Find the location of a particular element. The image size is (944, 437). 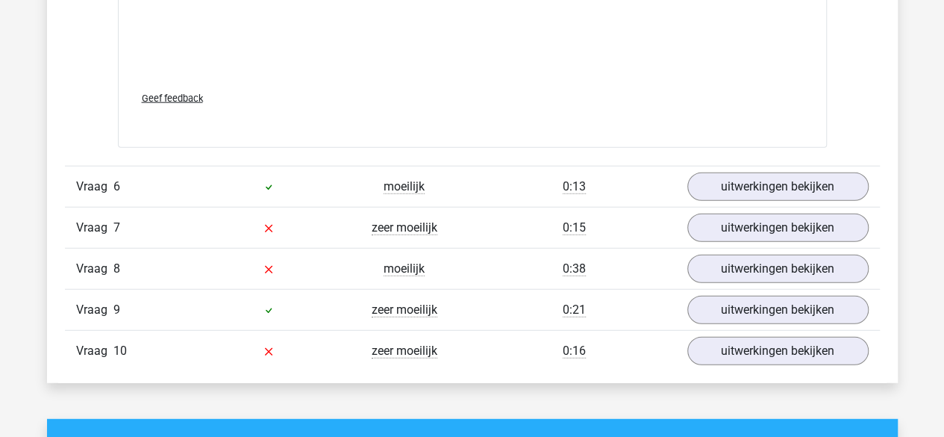

span: 0:16 is located at coordinates (574, 351).